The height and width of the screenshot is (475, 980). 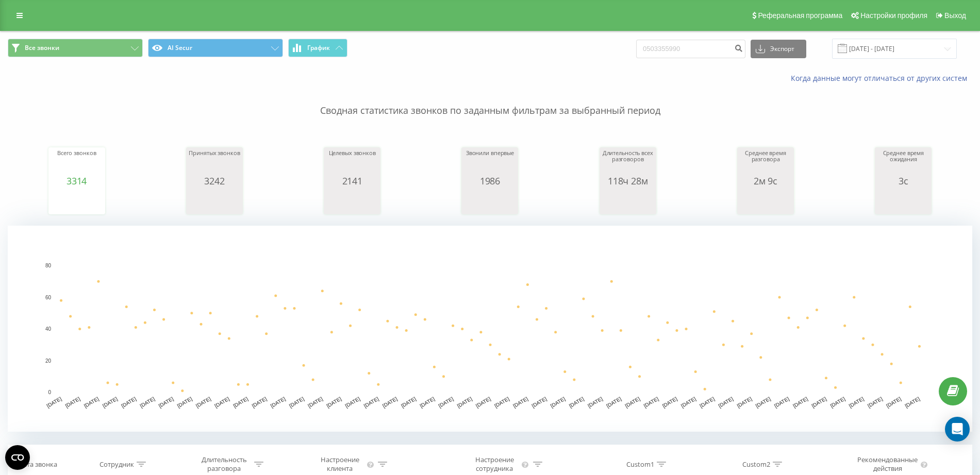 What do you see at coordinates (756, 464) in the screenshot?
I see `div: Custom2` at bounding box center [756, 464].